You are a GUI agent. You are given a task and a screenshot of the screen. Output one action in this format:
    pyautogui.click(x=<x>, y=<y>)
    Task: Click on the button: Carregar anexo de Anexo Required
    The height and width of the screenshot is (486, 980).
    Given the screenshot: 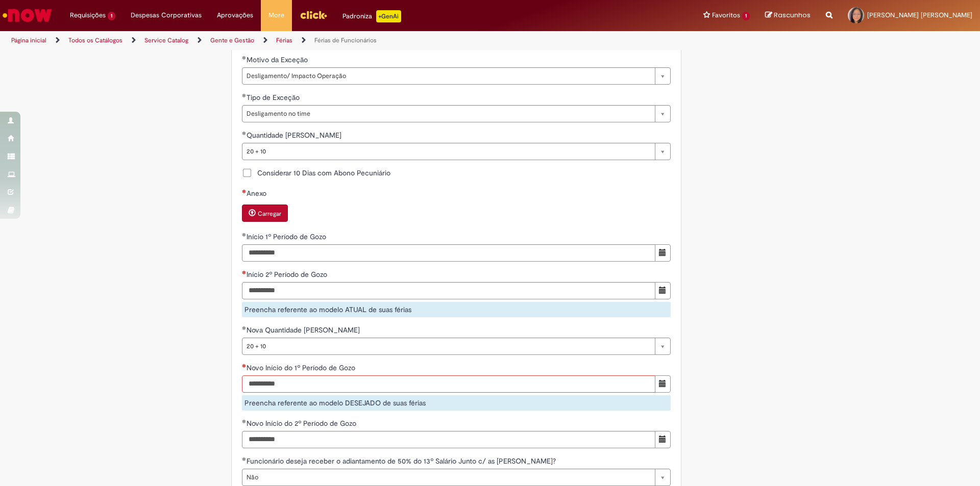 What is the action you would take?
    pyautogui.click(x=265, y=213)
    